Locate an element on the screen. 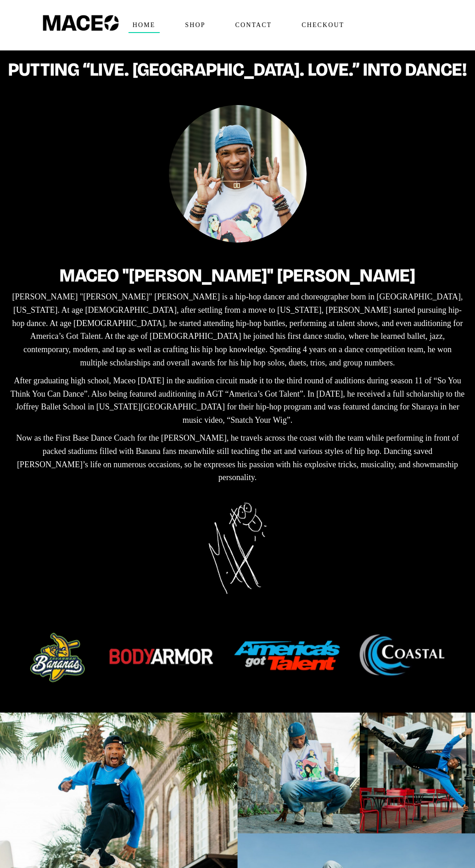 Image resolution: width=475 pixels, height=868 pixels. span: Contact is located at coordinates (253, 25).